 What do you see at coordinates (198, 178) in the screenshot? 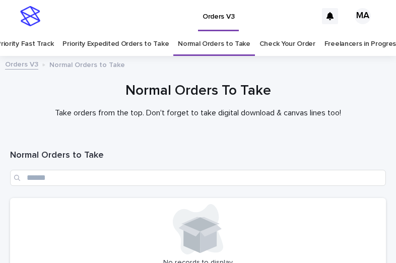
I see `input: Search` at bounding box center [198, 178].